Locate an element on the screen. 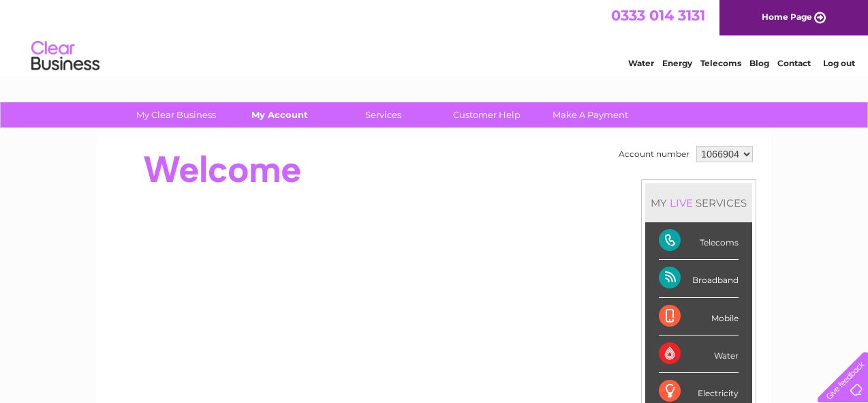  div: Broadband is located at coordinates (698, 278).